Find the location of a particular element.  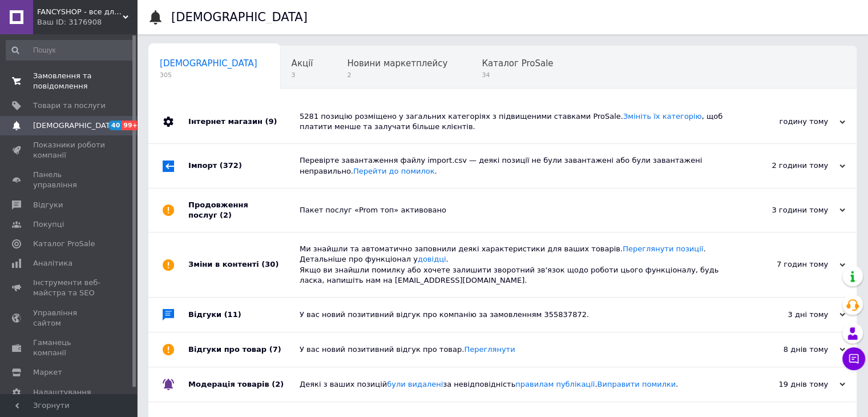

div: У вас новий позитивний відгук про компанію за замовленням 355837872. is located at coordinates (515, 315).